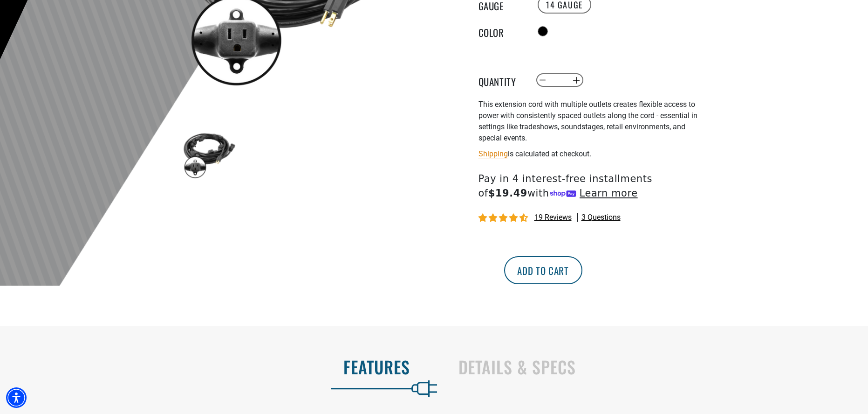 Image resolution: width=868 pixels, height=414 pixels. What do you see at coordinates (502, 31) in the screenshot?
I see `legend: Color` at bounding box center [502, 31].